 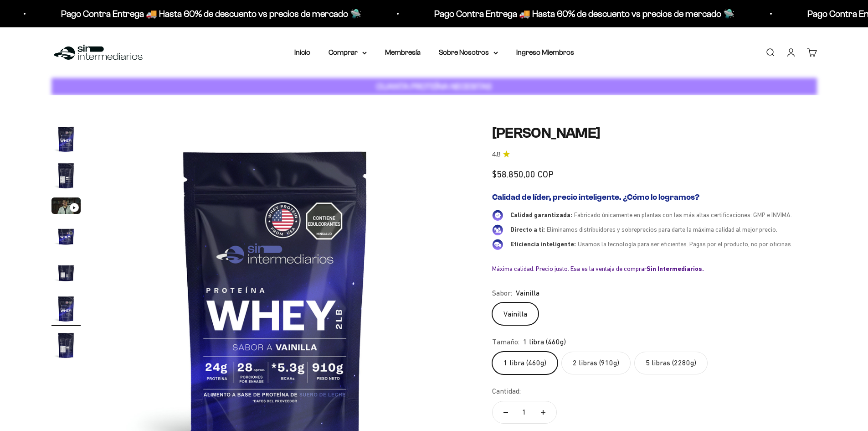 I want to click on button: Reducir cantidad, so click(x=505, y=412).